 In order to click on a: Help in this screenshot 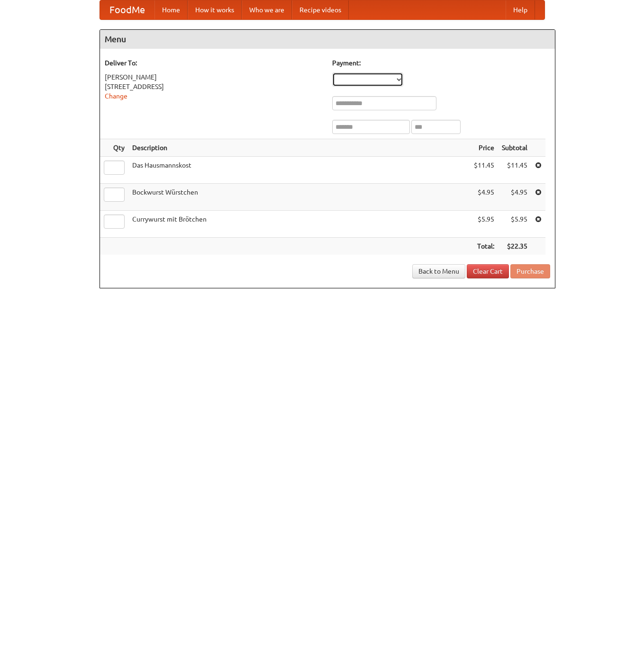, I will do `click(520, 10)`.